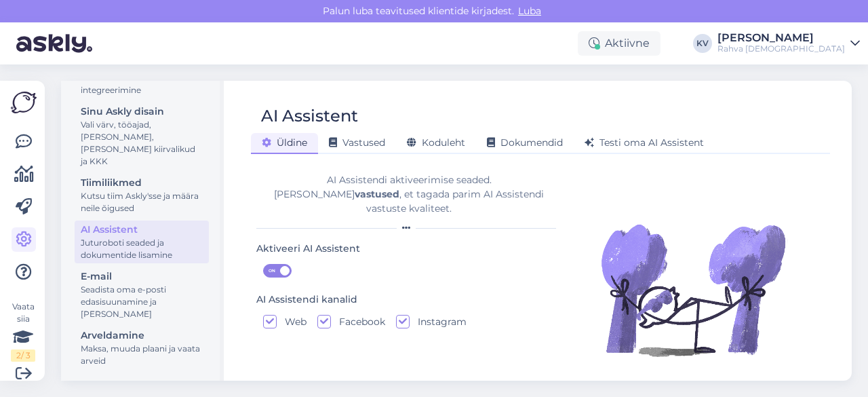  I want to click on div: Tiimiliikmed, so click(142, 182).